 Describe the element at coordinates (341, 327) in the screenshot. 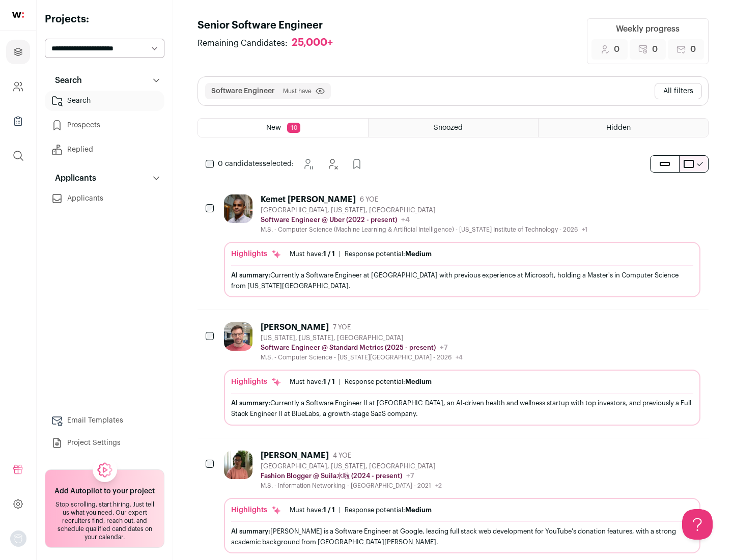

I see `span: 7 YOE` at that location.